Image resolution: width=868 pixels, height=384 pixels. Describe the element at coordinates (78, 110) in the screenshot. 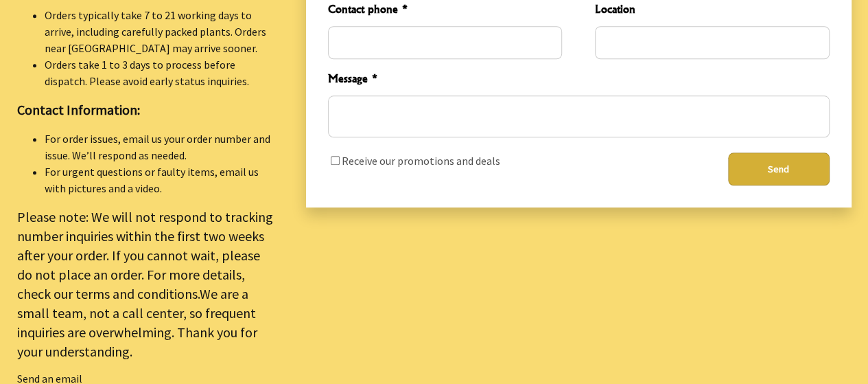

I see `strong: Contact Information:` at that location.